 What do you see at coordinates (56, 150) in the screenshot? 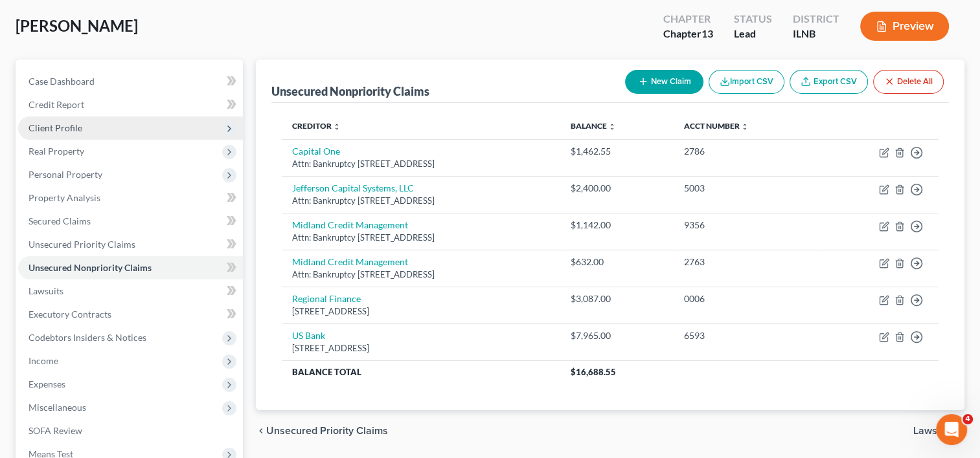
I see `span: Real Property` at bounding box center [56, 150].